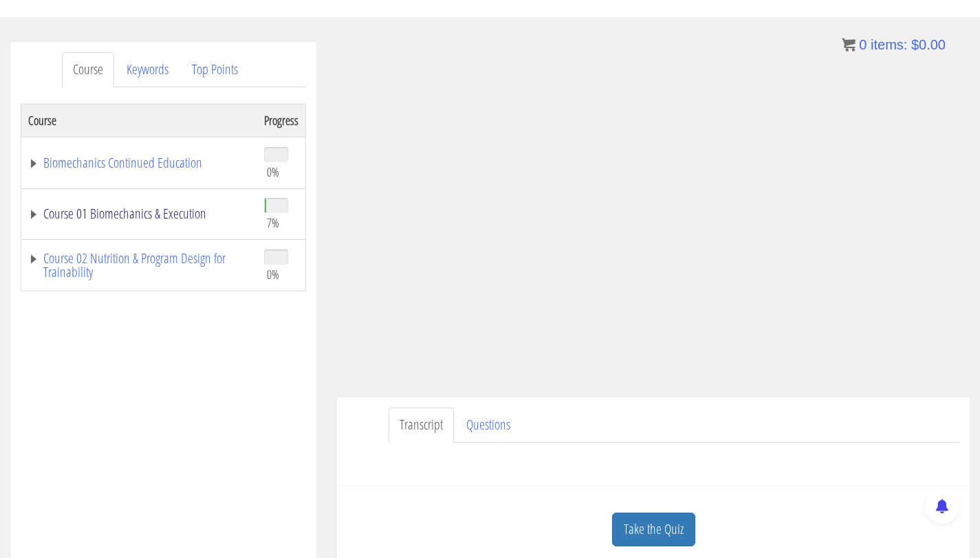  Describe the element at coordinates (928, 45) in the screenshot. I see `bdi: 0.00` at that location.